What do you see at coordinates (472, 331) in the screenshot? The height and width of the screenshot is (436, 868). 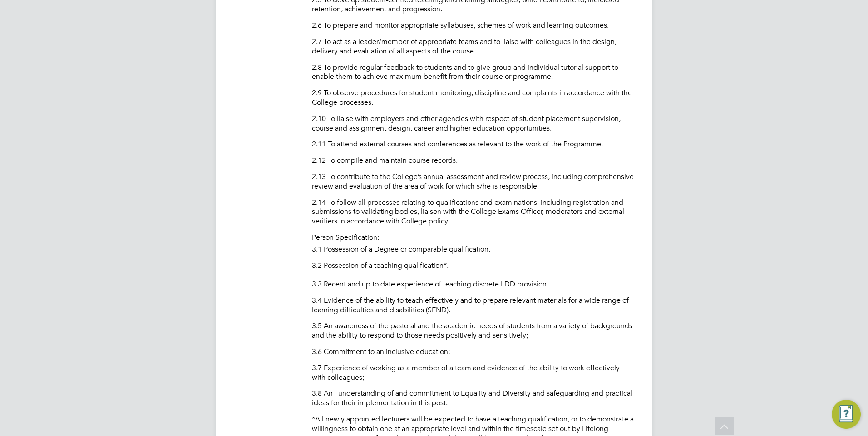 I see `p: 3.5 An awareness of the pastoral and the academic needs of students from a variety of backgrounds...` at bounding box center [472, 331].